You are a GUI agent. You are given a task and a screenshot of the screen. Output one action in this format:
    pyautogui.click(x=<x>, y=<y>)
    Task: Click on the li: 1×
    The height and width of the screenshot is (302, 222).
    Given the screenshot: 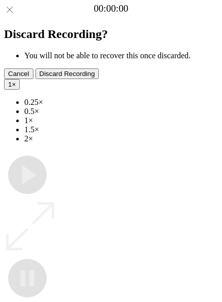 What is the action you would take?
    pyautogui.click(x=121, y=121)
    